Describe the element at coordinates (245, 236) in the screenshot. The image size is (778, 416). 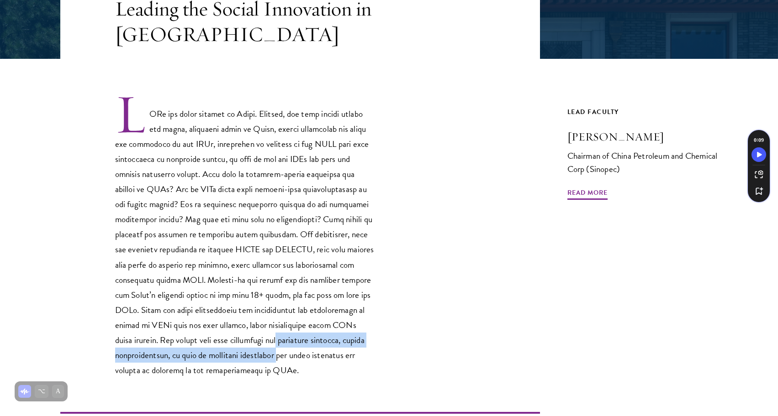
I see `p: LORe ips dolor sitamet co Adipi. Elitsed, doe temp incidi utlabo etd magna, aliquaeni admin ve Qu...` at that location.